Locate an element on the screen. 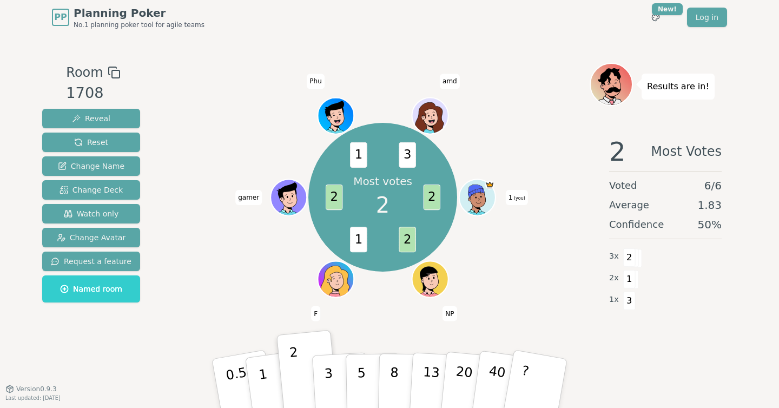  span: 3 x is located at coordinates (614, 256).